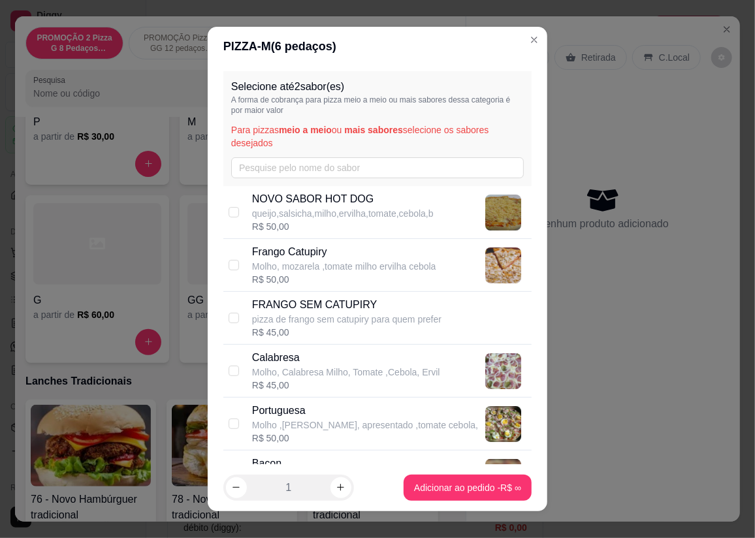  What do you see at coordinates (374, 130) in the screenshot?
I see `span: mais sabores` at bounding box center [374, 130].